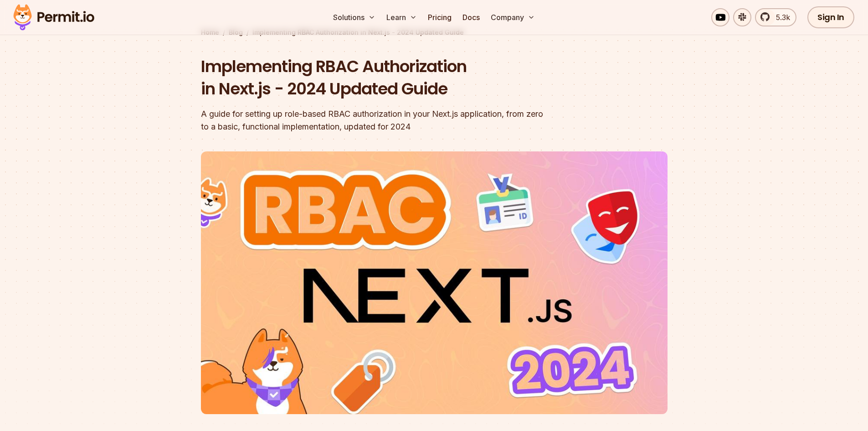  Describe the element at coordinates (434, 283) in the screenshot. I see `img: Implementing RBAC Authorization in Next.js - 2024 Updated Guide` at that location.